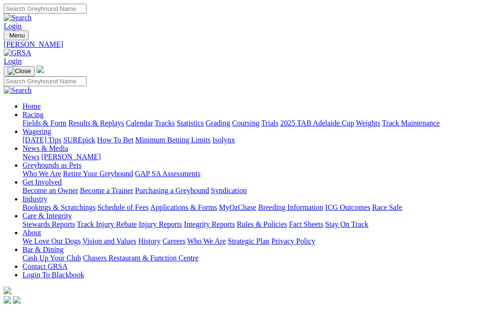 This screenshot has height=312, width=479. Describe the element at coordinates (53, 274) in the screenshot. I see `a: Login To Blackbook` at that location.